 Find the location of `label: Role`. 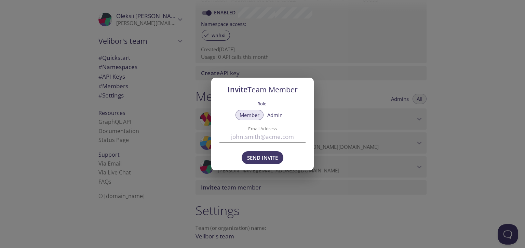

label: Role is located at coordinates (262, 103).